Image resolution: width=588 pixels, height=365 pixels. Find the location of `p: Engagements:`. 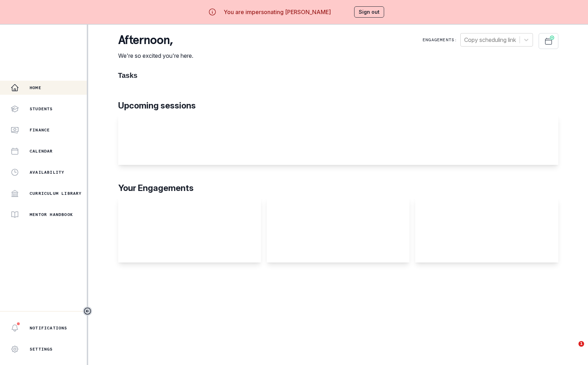

p: Engagements: is located at coordinates (440, 40).